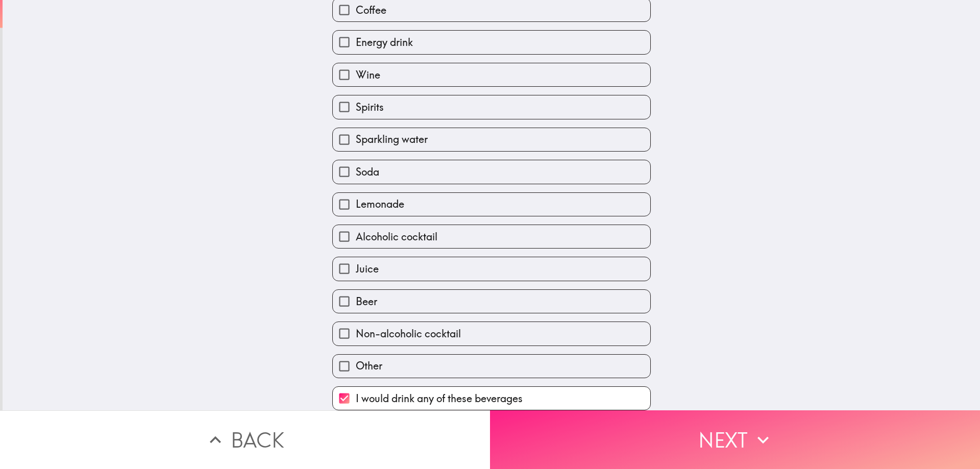  What do you see at coordinates (491, 172) in the screenshot?
I see `button: Soda` at bounding box center [491, 172].